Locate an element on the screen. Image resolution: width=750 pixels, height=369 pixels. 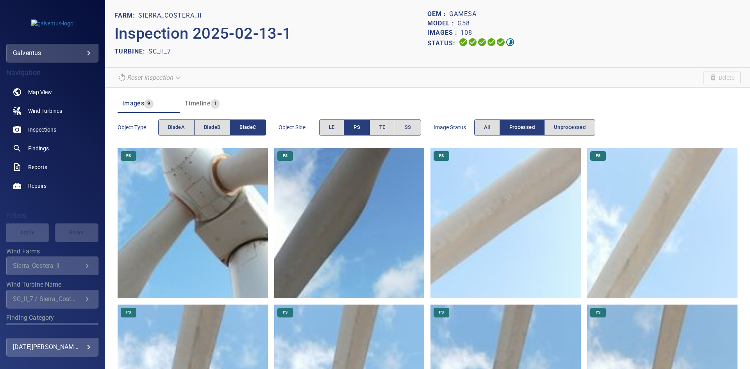
span: Repairs is located at coordinates (37, 186).